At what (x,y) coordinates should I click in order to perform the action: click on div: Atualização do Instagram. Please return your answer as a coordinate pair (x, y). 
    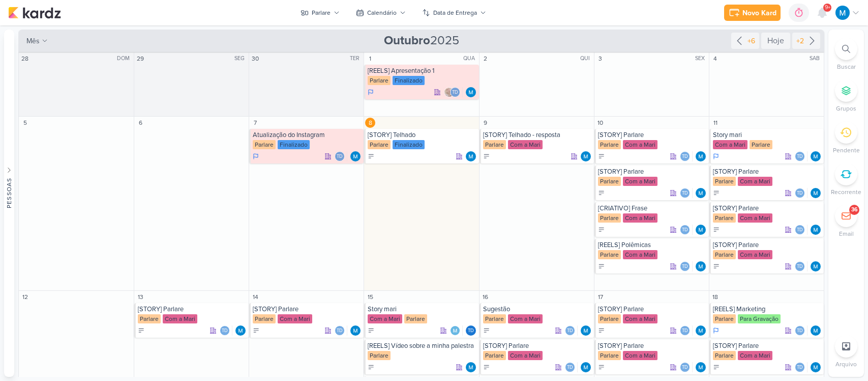
    Looking at the image, I should click on (307, 135).